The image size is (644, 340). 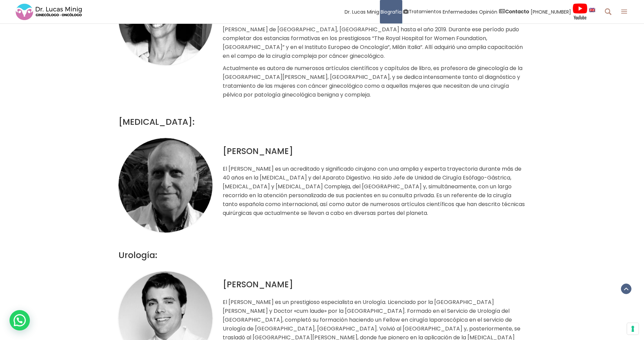 What do you see at coordinates (461, 12) in the screenshot?
I see `span: Enfermedades` at bounding box center [461, 12].